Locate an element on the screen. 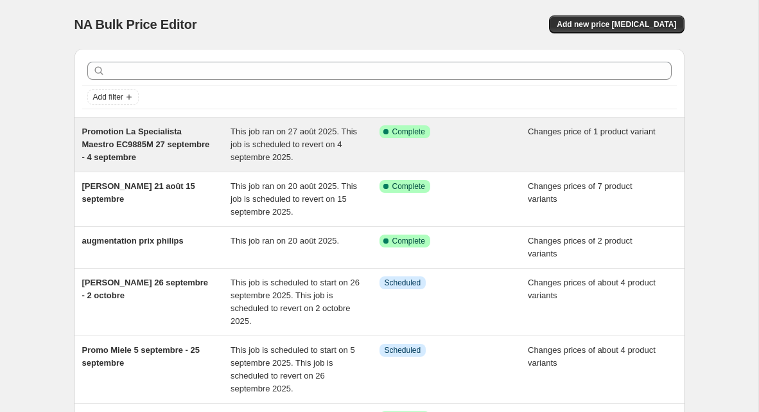 The height and width of the screenshot is (412, 759). button: Add filter is located at coordinates (113, 97).